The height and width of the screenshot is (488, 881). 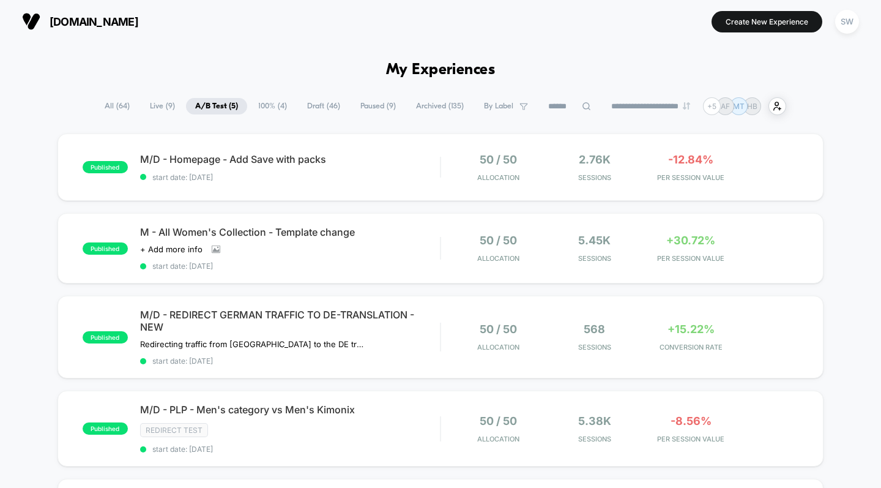 What do you see at coordinates (290, 232) in the screenshot?
I see `span: M - All Women's Collection - Template change` at bounding box center [290, 232].